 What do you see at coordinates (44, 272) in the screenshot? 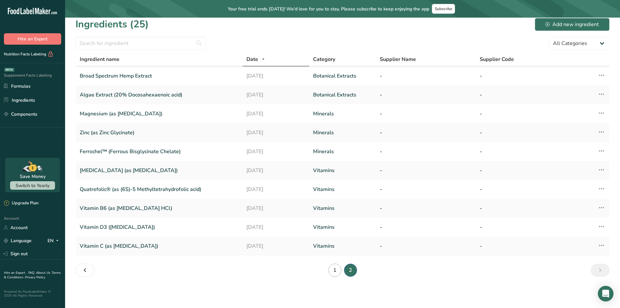
I see `a: About Us .` at bounding box center [44, 272].